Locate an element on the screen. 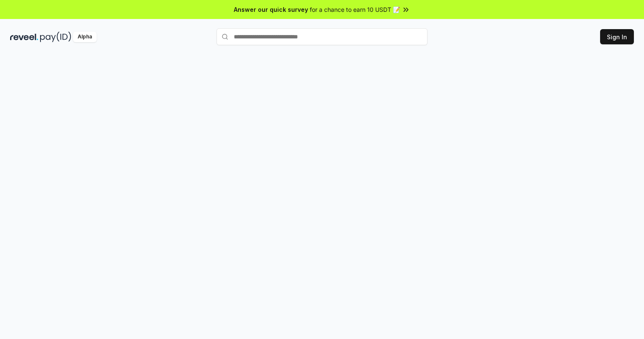 The image size is (644, 339). button: Sign In is located at coordinates (617, 37).